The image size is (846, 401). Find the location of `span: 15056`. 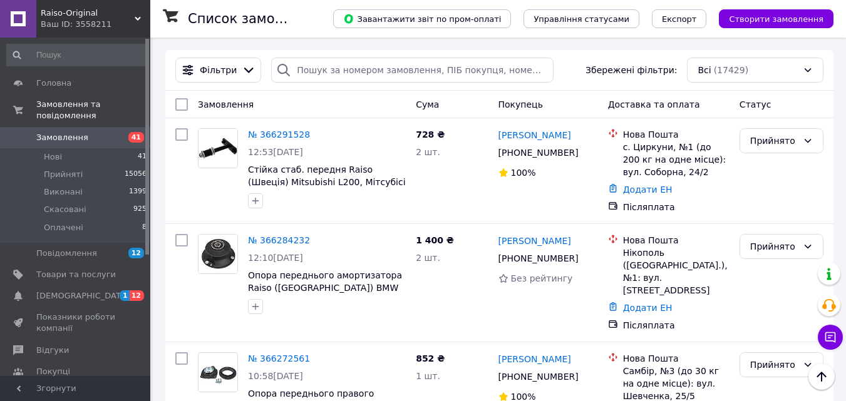

span: 15056 is located at coordinates (135, 175).